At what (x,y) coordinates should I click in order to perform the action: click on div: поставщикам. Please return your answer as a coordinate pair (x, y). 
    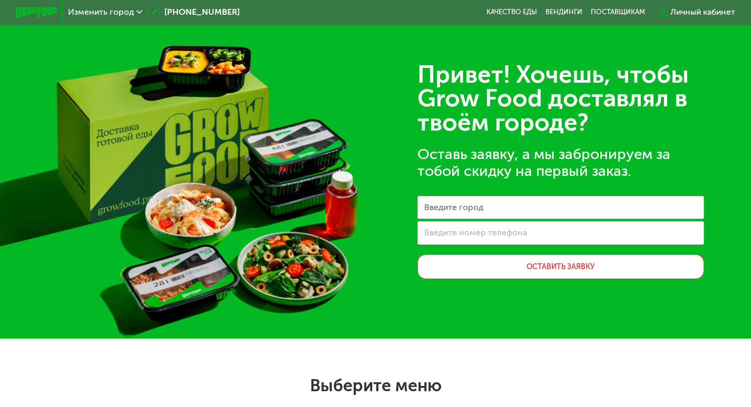
    Looking at the image, I should click on (617, 12).